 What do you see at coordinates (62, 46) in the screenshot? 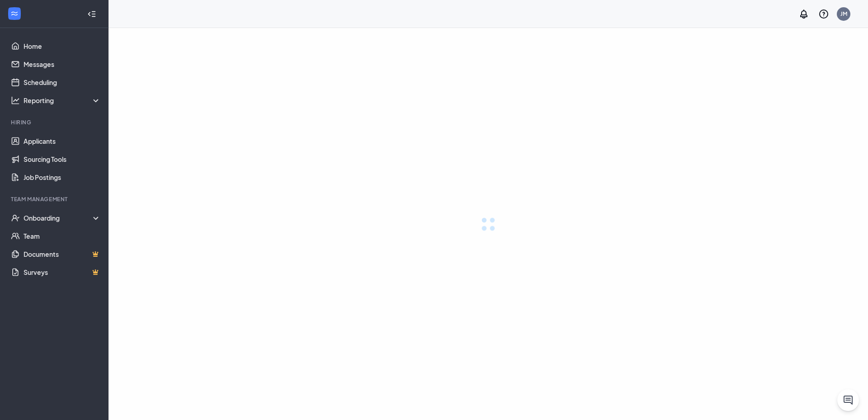
I see `a: Home` at bounding box center [62, 46].